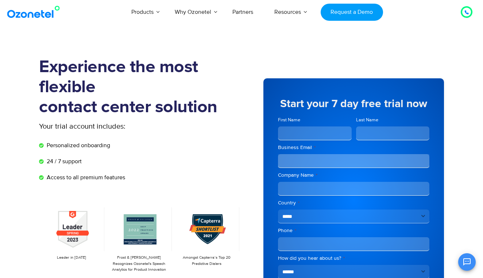  I want to click on span: Personalized onboarding, so click(77, 146).